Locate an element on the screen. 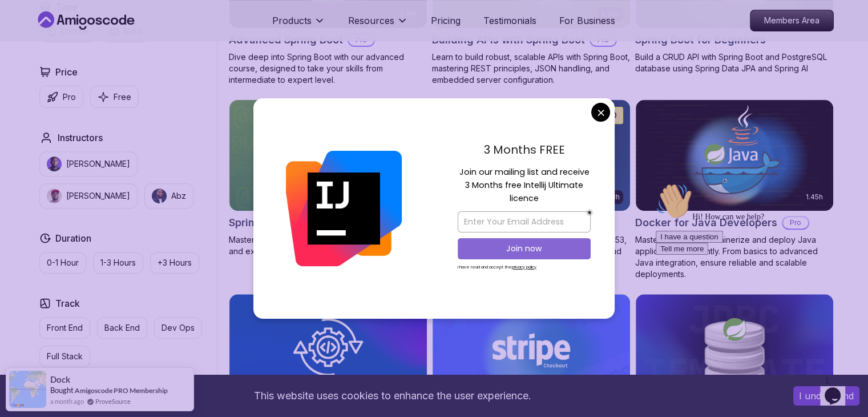 The width and height of the screenshot is (868, 417). button: 0-1 Hour is located at coordinates (63, 263).